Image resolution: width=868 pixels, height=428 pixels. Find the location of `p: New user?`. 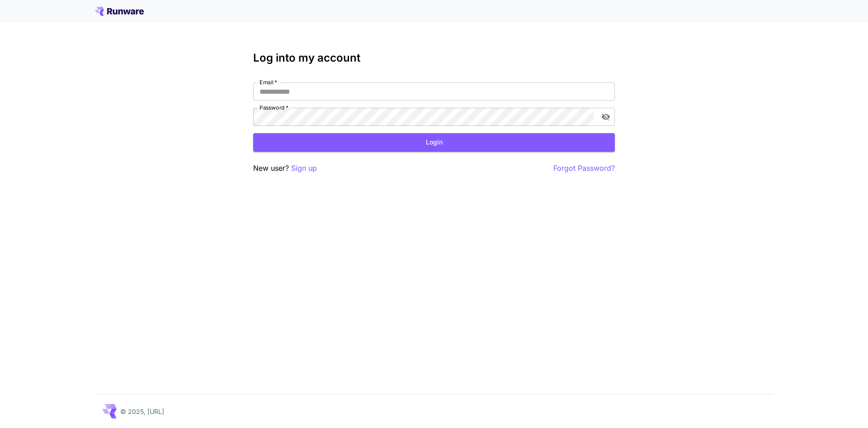

p: New user? is located at coordinates (285, 168).